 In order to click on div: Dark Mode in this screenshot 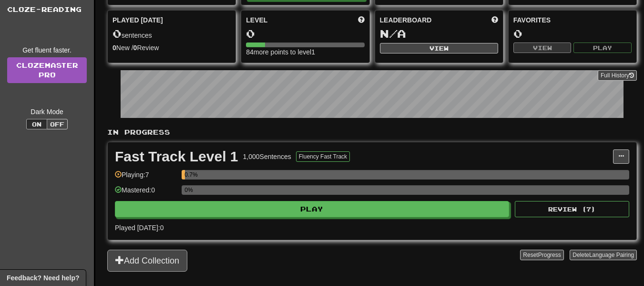, I will do `click(47, 112)`.